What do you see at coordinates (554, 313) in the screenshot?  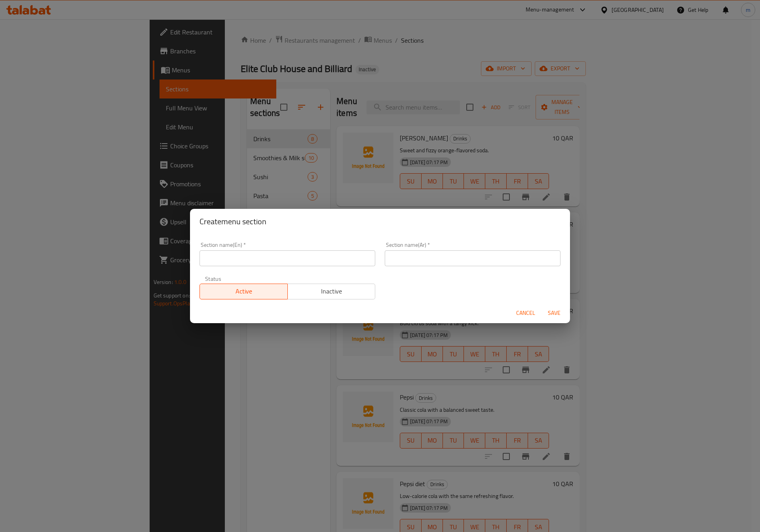 I see `button: Save` at bounding box center [554, 313].